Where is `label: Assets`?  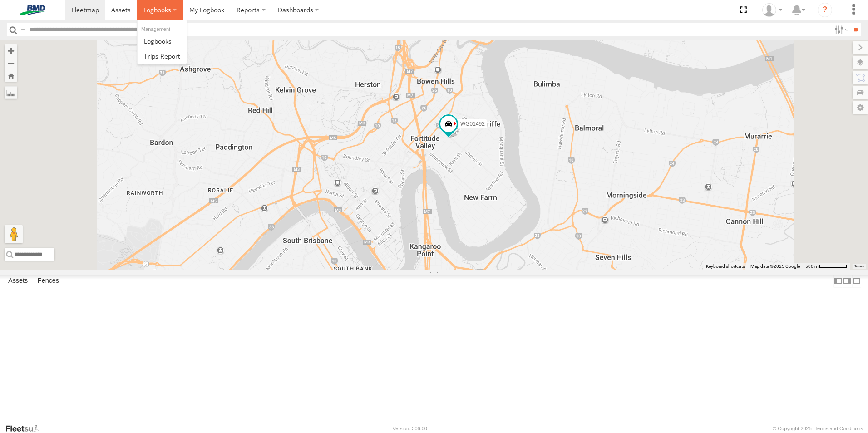
label: Assets is located at coordinates (18, 281).